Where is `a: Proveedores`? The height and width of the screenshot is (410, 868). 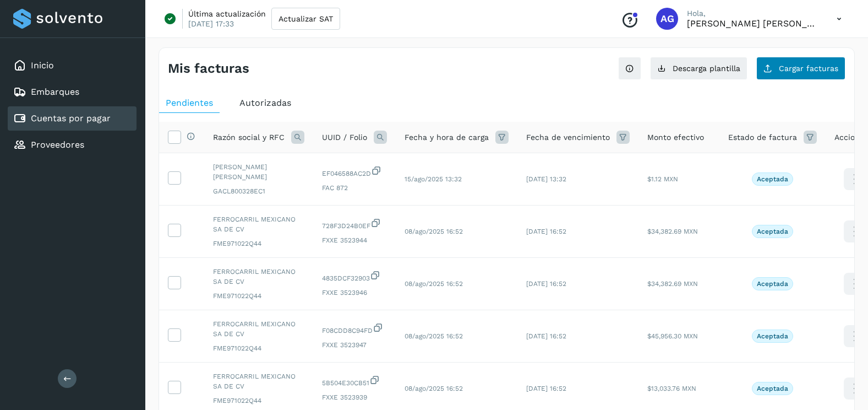 a: Proveedores is located at coordinates (57, 145).